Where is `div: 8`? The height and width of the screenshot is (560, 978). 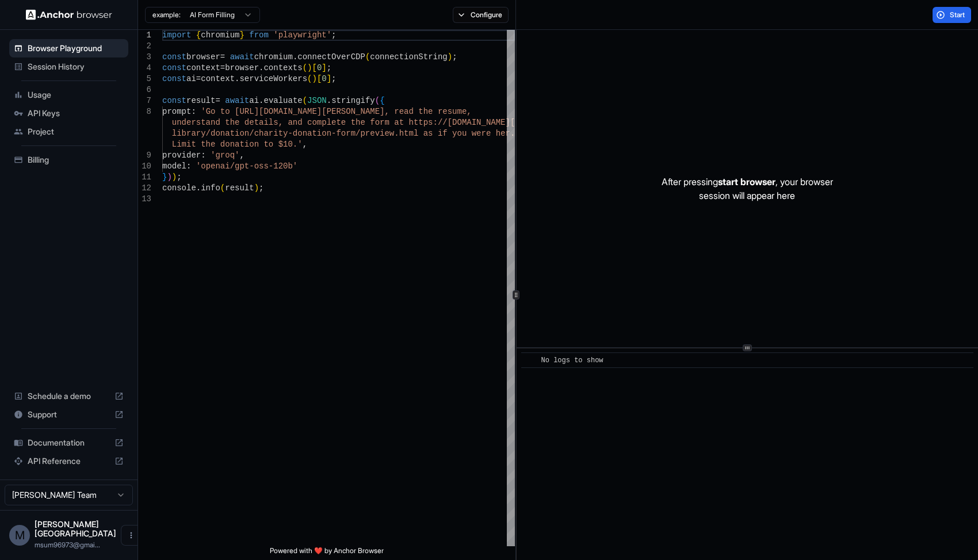 div: 8 is located at coordinates (145, 111).